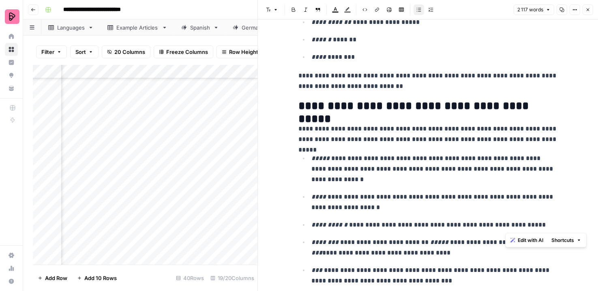 This screenshot has width=598, height=291. I want to click on button: Freeze Columns, so click(183, 52).